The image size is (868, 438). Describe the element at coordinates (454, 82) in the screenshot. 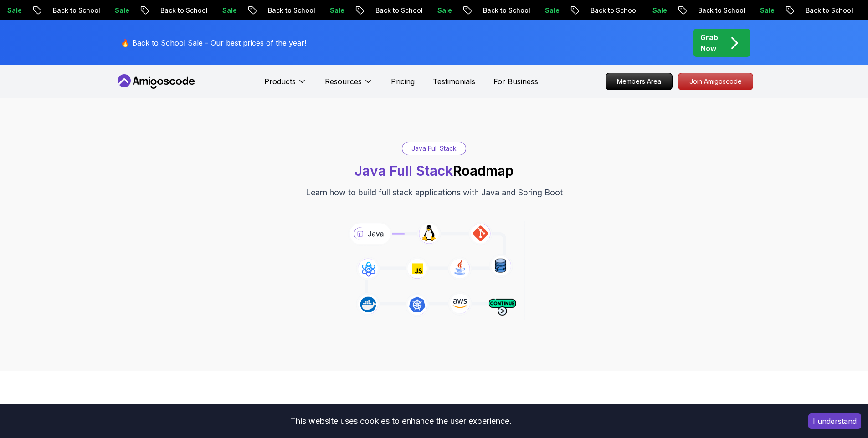

I see `a: Testimonials` at that location.